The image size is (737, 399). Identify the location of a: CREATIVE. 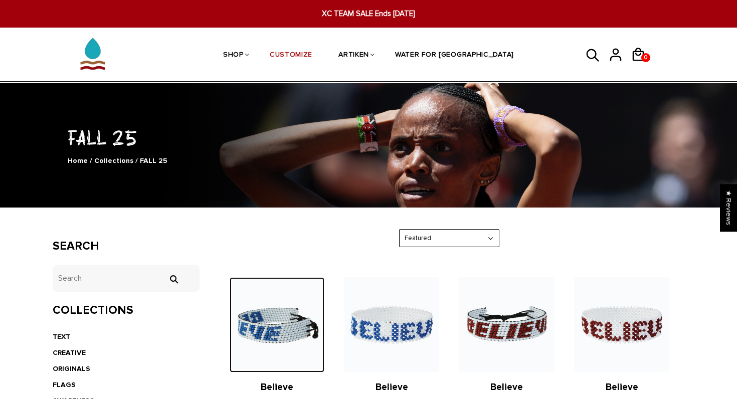
(69, 352).